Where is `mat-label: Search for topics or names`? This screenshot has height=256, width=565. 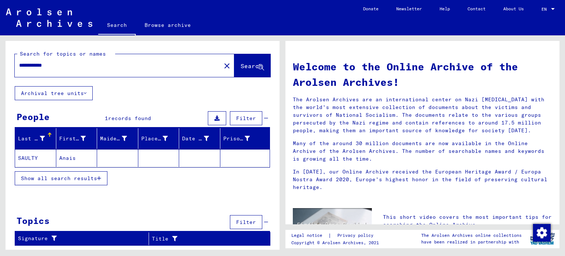
mat-label: Search for topics or names is located at coordinates (63, 54).